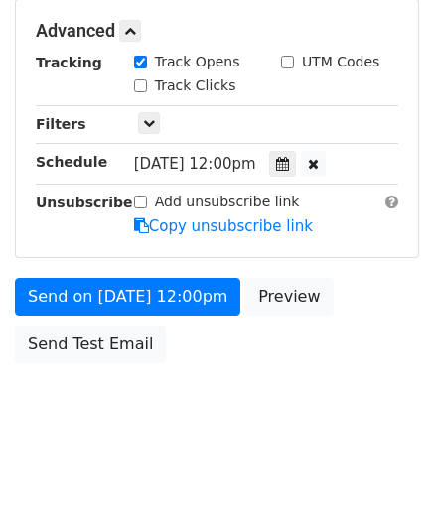 This screenshot has height=525, width=434. Describe the element at coordinates (340, 62) in the screenshot. I see `label: UTM Codes` at that location.